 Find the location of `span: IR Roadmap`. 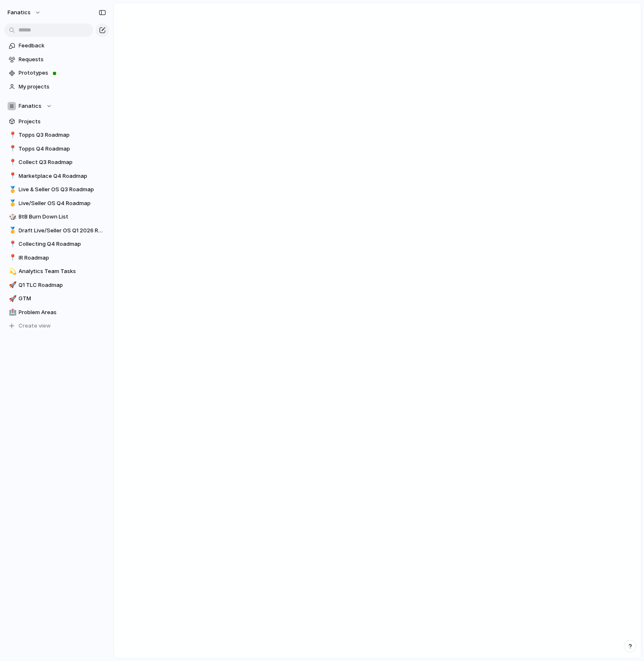

span: IR Roadmap is located at coordinates (62, 258).